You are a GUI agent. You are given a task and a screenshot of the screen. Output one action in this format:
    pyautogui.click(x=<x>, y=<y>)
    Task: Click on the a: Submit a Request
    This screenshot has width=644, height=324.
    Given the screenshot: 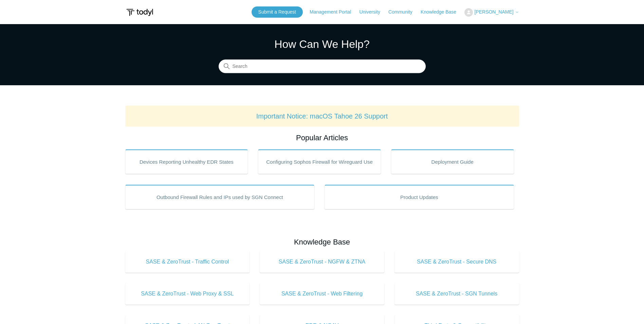 What is the action you would take?
    pyautogui.click(x=277, y=12)
    